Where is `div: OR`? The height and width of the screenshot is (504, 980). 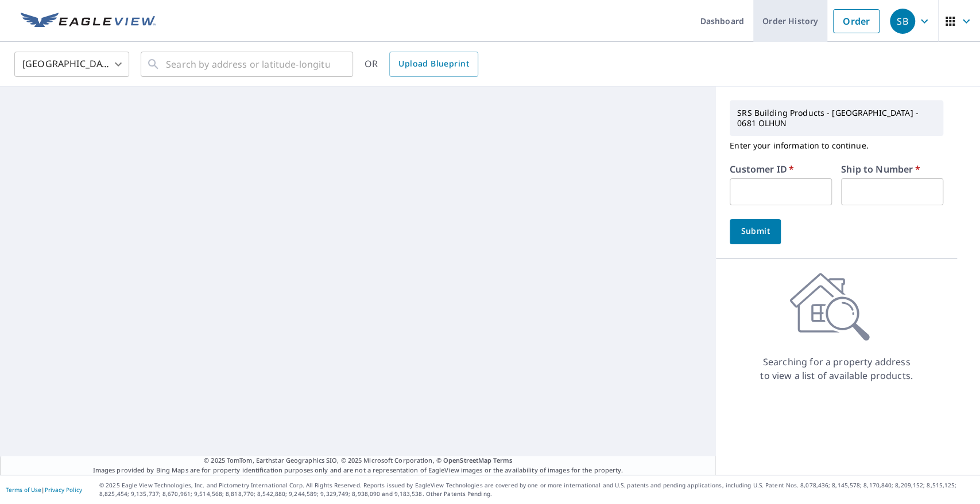 div: OR is located at coordinates (421, 64).